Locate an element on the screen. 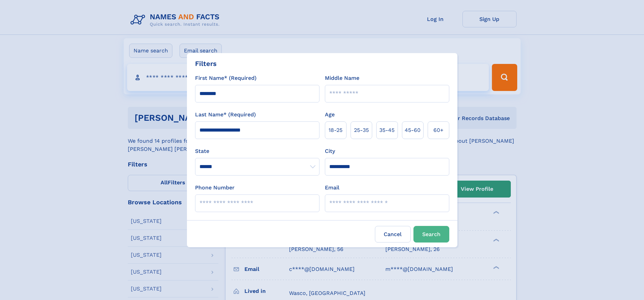 The width and height of the screenshot is (644, 300). label: Age is located at coordinates (330, 115).